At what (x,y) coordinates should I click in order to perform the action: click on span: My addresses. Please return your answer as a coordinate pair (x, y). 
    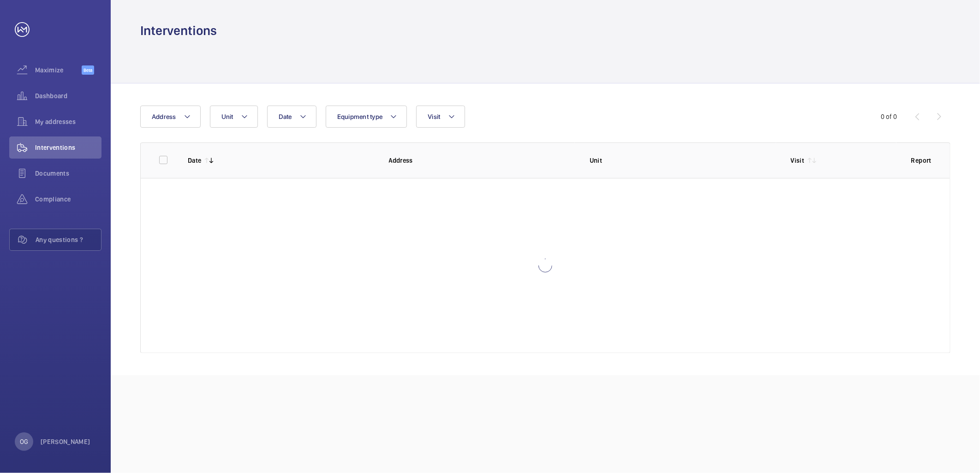
    Looking at the image, I should click on (68, 122).